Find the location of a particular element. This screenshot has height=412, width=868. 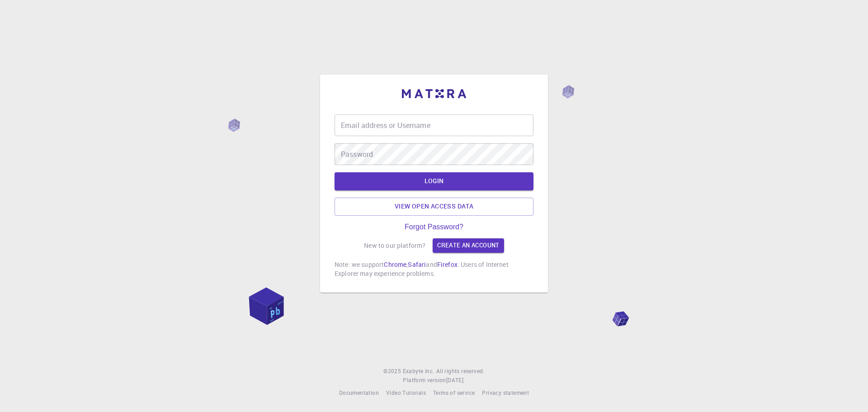

a: View open access data is located at coordinates (434, 207).